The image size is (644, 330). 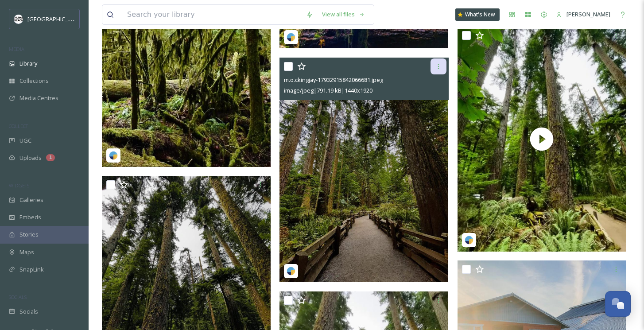 What do you see at coordinates (29, 235) in the screenshot?
I see `span: Stories` at bounding box center [29, 235].